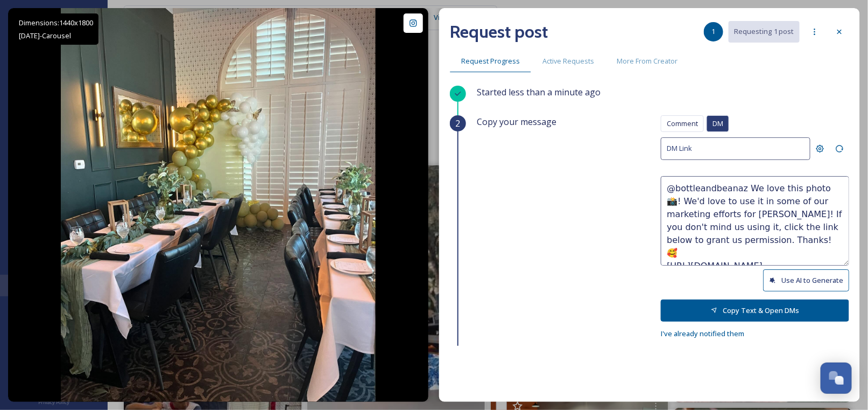 Image resolution: width=868 pixels, height=410 pixels. What do you see at coordinates (807, 280) in the screenshot?
I see `button: Use AI to Generate` at bounding box center [807, 280].